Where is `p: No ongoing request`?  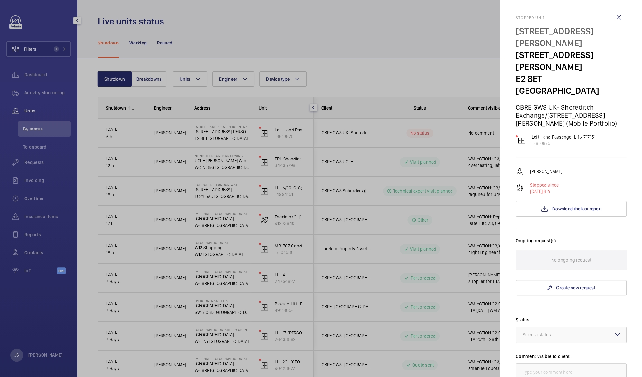 p: No ongoing request is located at coordinates (571, 260).